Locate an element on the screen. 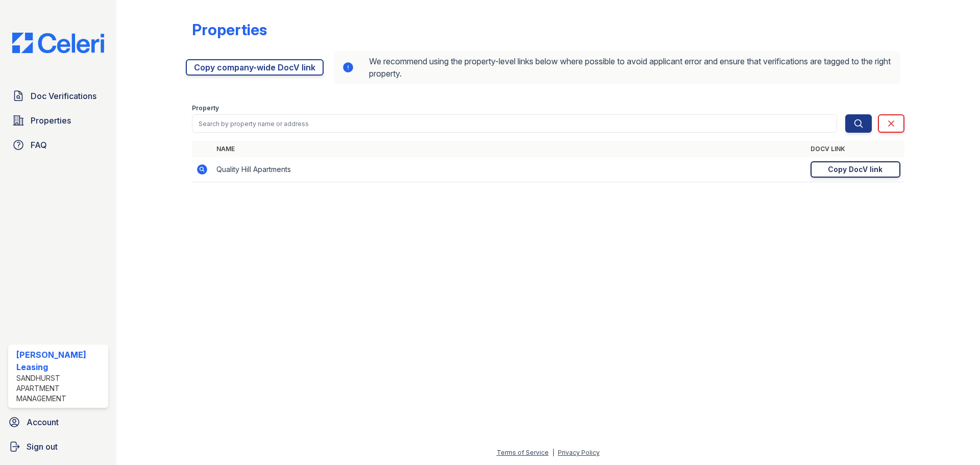 Image resolution: width=980 pixels, height=465 pixels. a: Properties is located at coordinates (58, 120).